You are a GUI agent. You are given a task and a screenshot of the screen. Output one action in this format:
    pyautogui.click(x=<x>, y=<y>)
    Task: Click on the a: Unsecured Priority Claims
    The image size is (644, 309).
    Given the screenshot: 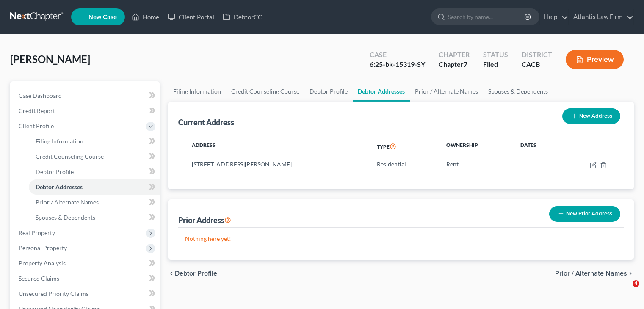 What is the action you would take?
    pyautogui.click(x=86, y=294)
    